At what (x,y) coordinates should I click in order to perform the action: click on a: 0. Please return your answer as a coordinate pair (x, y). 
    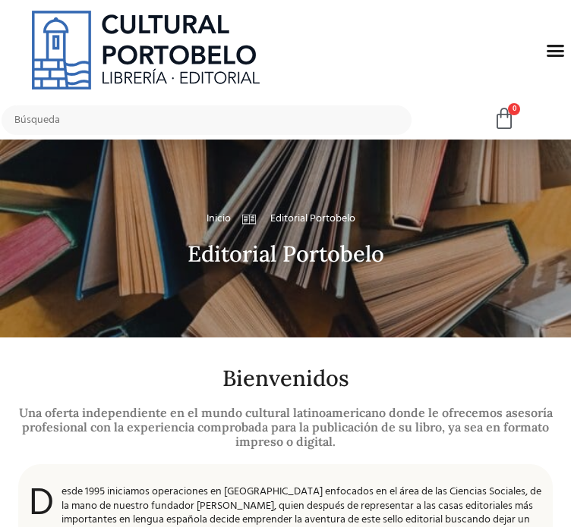
    Looking at the image, I should click on (504, 119).